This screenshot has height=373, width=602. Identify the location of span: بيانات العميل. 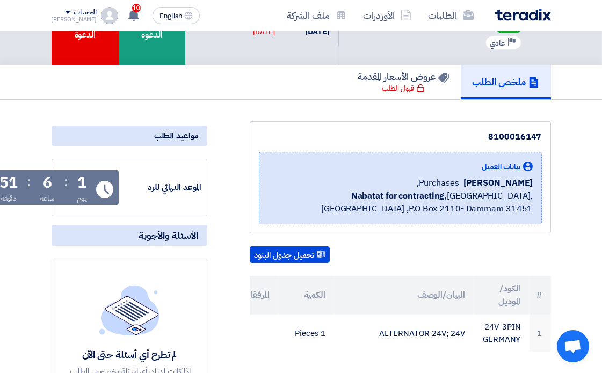
(501, 166).